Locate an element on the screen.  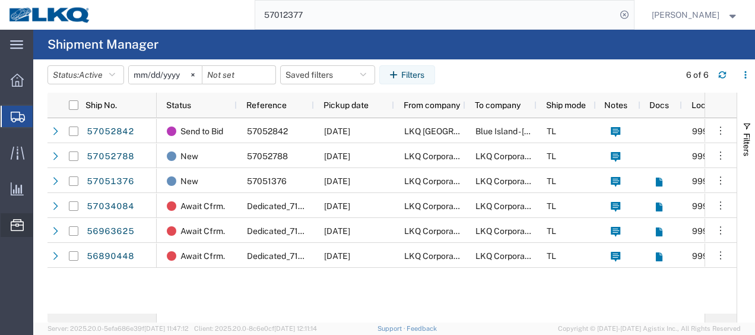
button: Saved filters is located at coordinates (328, 75).